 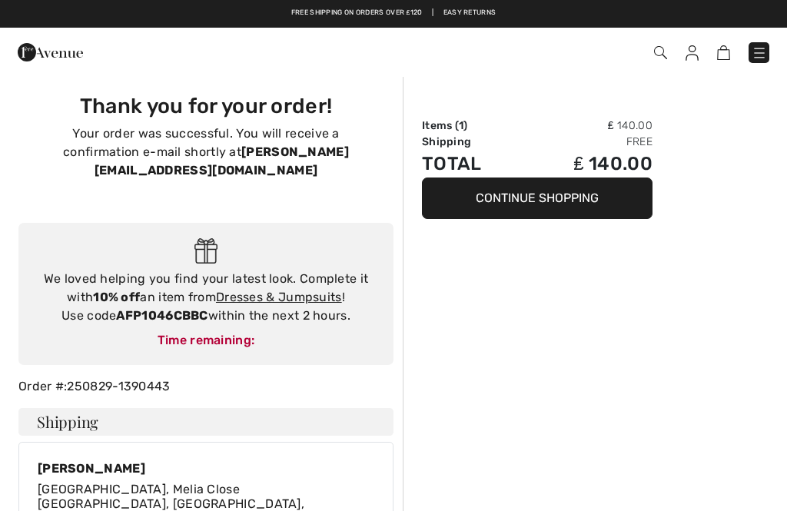 I want to click on a: Dresses & Jumpsuits, so click(x=279, y=297).